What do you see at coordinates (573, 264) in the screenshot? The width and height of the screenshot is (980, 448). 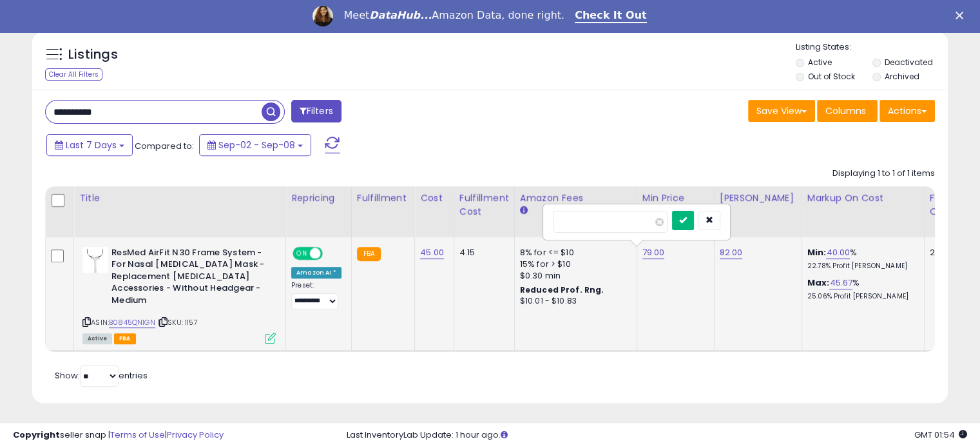 I see `div: 15% for > $10` at bounding box center [573, 264].